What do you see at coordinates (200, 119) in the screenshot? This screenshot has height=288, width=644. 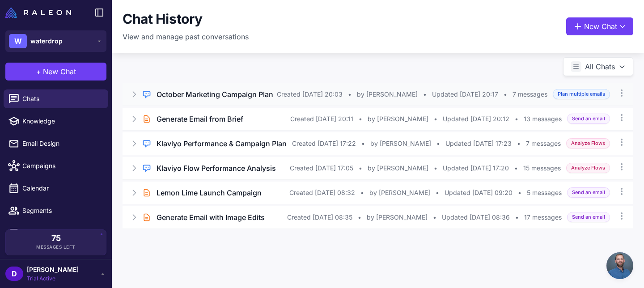 I see `h3: Generate Email from Brief` at bounding box center [200, 119].